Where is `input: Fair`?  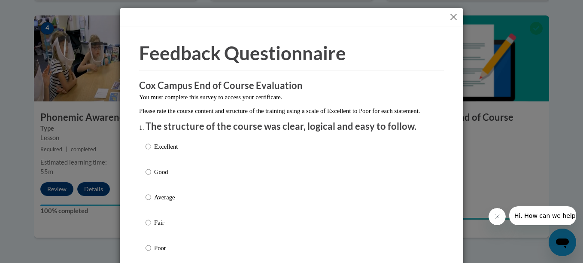
input: Fair is located at coordinates (148, 222).